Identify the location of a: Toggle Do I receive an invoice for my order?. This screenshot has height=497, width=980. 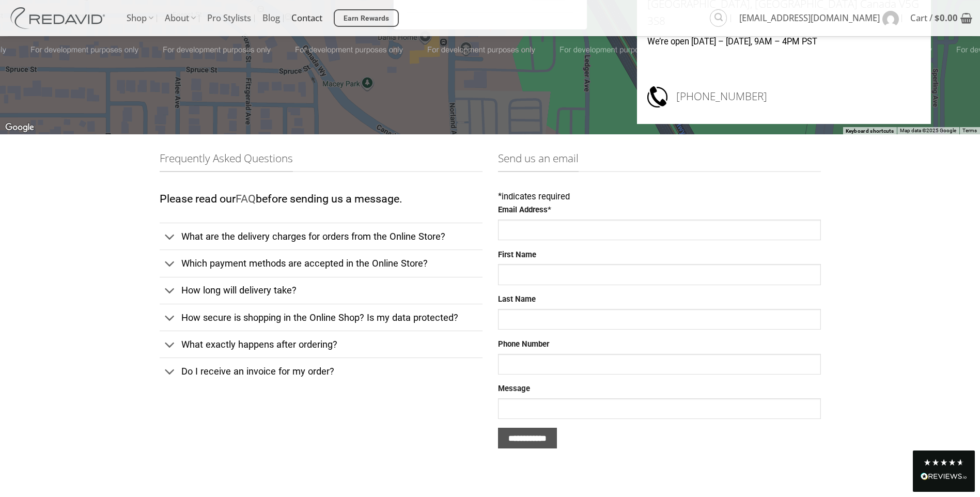
(320, 371).